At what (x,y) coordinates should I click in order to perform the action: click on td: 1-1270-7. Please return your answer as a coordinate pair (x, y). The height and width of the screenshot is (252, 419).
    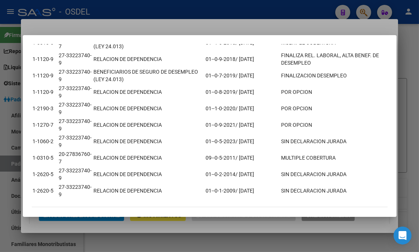
    Looking at the image, I should click on (45, 125).